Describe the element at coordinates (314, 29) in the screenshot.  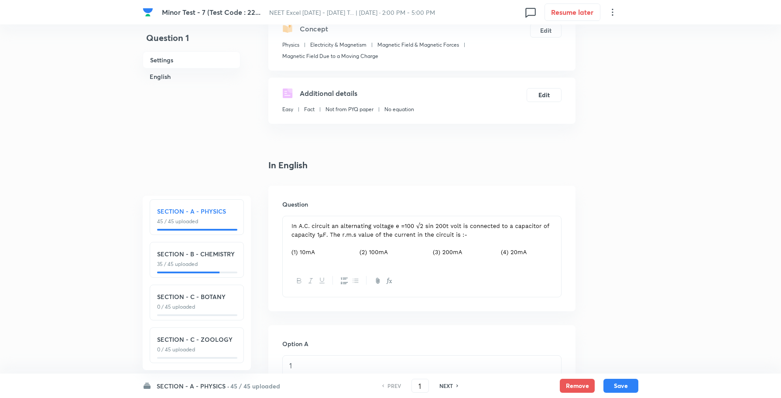
I see `h5: Concept` at that location.